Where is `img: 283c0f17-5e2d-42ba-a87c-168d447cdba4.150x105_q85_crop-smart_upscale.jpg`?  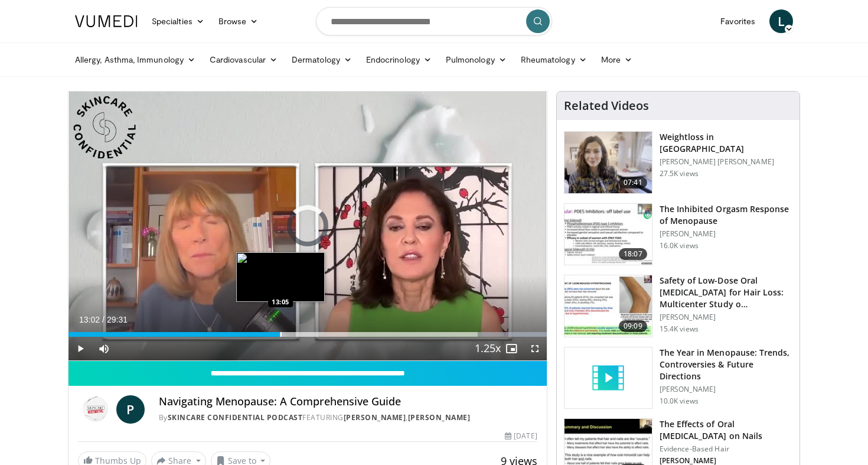 img: 283c0f17-5e2d-42ba-a87c-168d447cdba4.150x105_q85_crop-smart_upscale.jpg is located at coordinates (608, 234).